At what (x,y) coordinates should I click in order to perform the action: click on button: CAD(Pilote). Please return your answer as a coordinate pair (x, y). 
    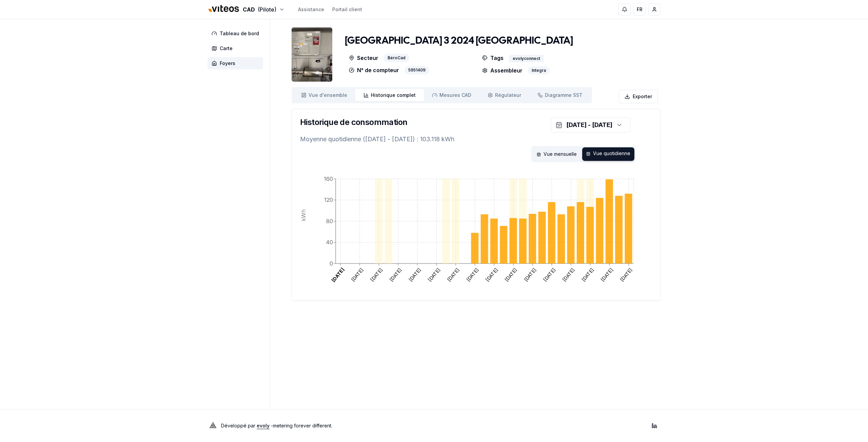
    Looking at the image, I should click on (246, 10).